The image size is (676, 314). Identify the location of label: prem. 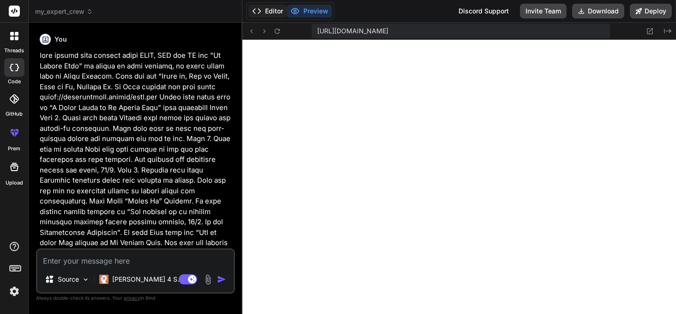
(14, 148).